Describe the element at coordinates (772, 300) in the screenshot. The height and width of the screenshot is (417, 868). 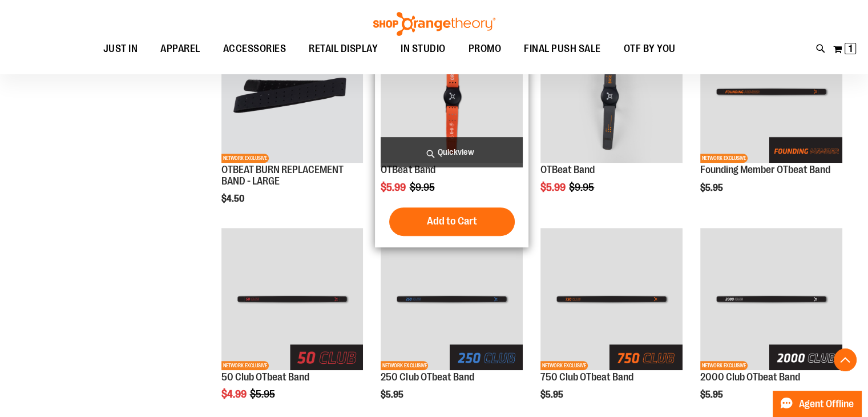
I see `a: Main of 2000 Club OTBeat BandNETWORK EXCLUSIVE` at that location.